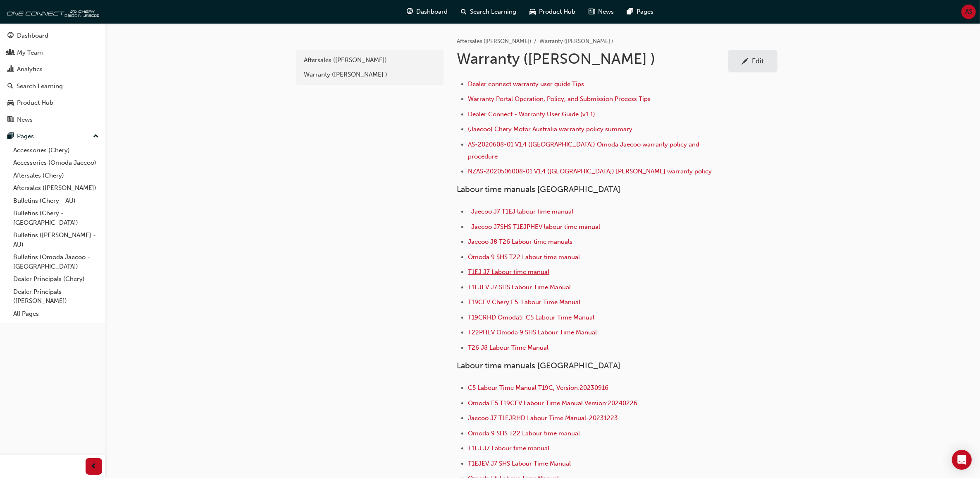  Describe the element at coordinates (645, 12) in the screenshot. I see `span: Pages` at that location.